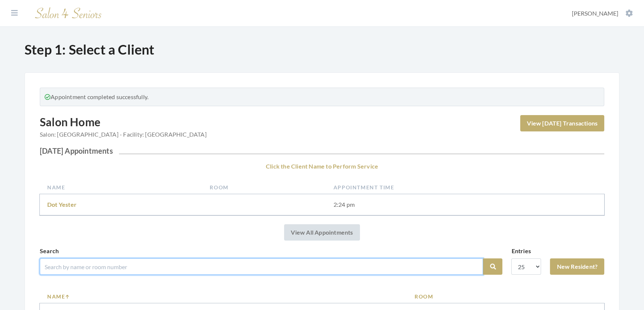 The image size is (644, 310). What do you see at coordinates (521, 251) in the screenshot?
I see `label: Entries` at bounding box center [521, 251].